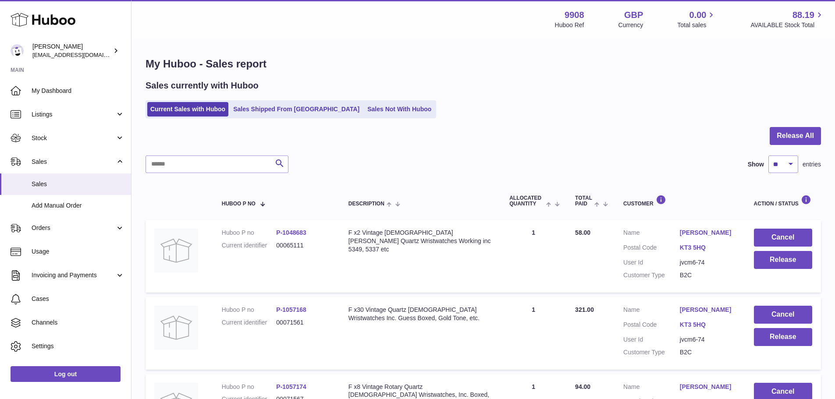 The image size is (835, 399). I want to click on h1: My Huboo - Sales report, so click(483, 64).